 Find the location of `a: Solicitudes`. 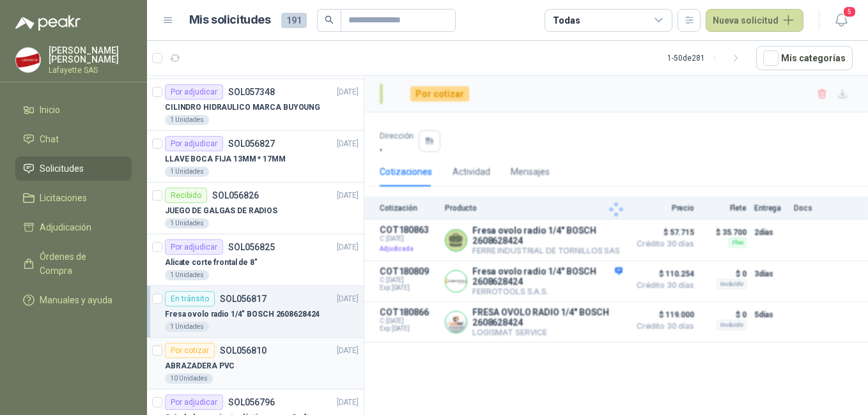

a: Solicitudes is located at coordinates (73, 168).